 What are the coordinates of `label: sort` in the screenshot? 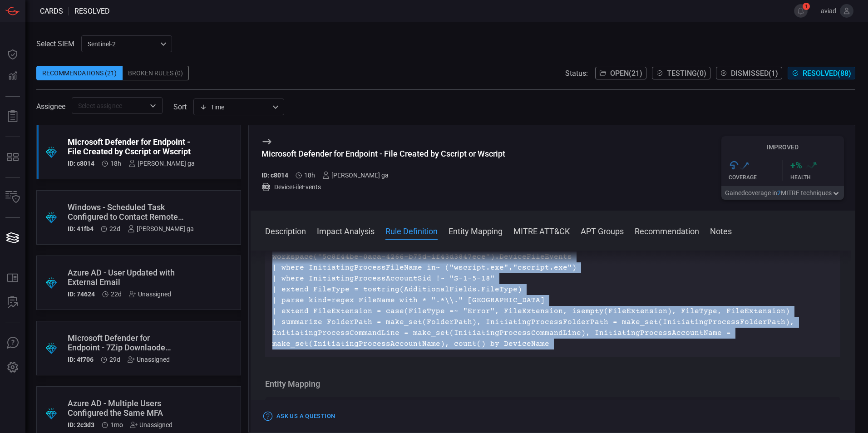 It's located at (180, 107).